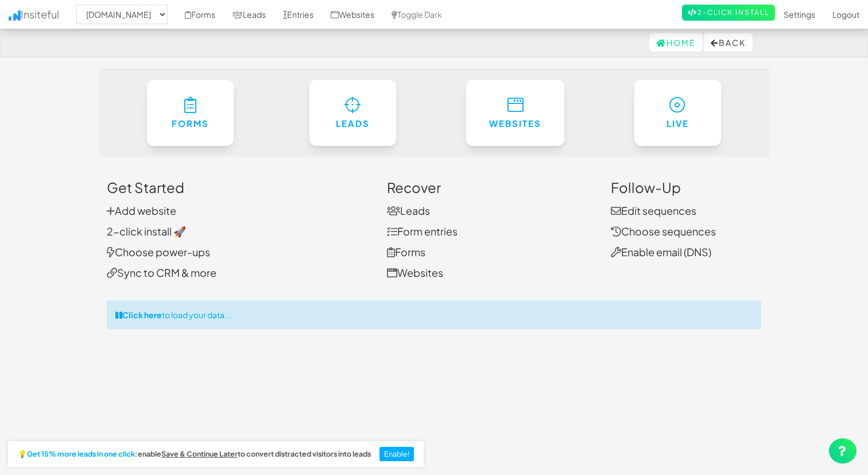 The width and height of the screenshot is (868, 475). Describe the element at coordinates (199, 453) in the screenshot. I see `u: Save & Continue Later` at that location.